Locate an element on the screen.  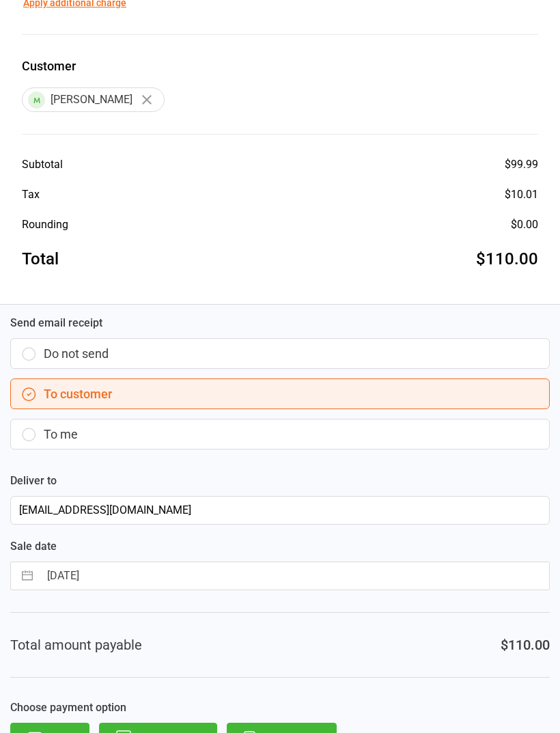
div: Total amount payable is located at coordinates (76, 645).